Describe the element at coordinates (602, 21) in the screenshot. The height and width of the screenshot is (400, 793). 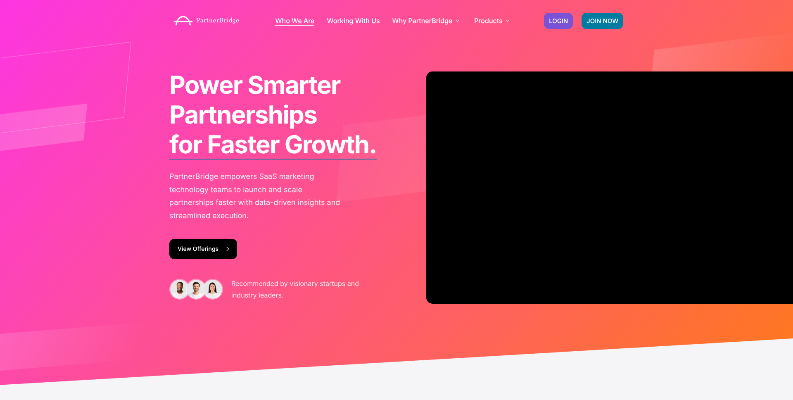
I see `span: JOIN NOW` at that location.